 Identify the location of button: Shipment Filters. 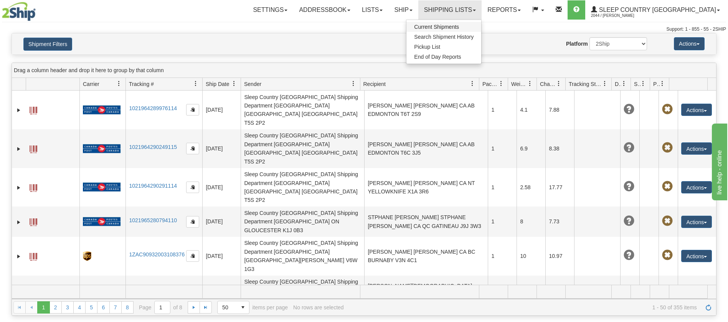
(48, 44).